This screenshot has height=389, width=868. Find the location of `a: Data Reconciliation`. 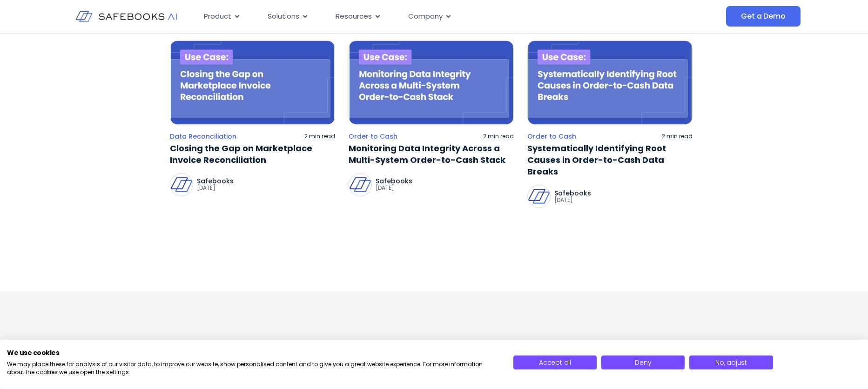

a: Data Reconciliation is located at coordinates (203, 137).